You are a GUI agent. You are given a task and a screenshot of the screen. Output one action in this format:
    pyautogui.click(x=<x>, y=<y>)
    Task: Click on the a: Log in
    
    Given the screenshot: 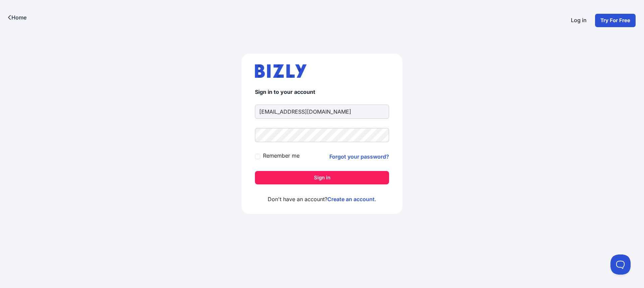 What is the action you would take?
    pyautogui.click(x=579, y=21)
    